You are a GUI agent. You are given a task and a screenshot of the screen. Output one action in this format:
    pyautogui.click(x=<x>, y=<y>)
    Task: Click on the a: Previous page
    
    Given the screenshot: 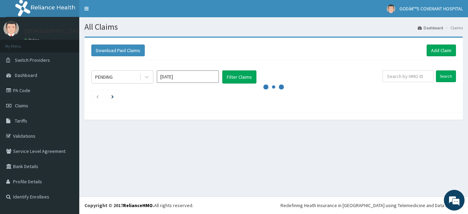 What is the action you would take?
    pyautogui.click(x=97, y=96)
    